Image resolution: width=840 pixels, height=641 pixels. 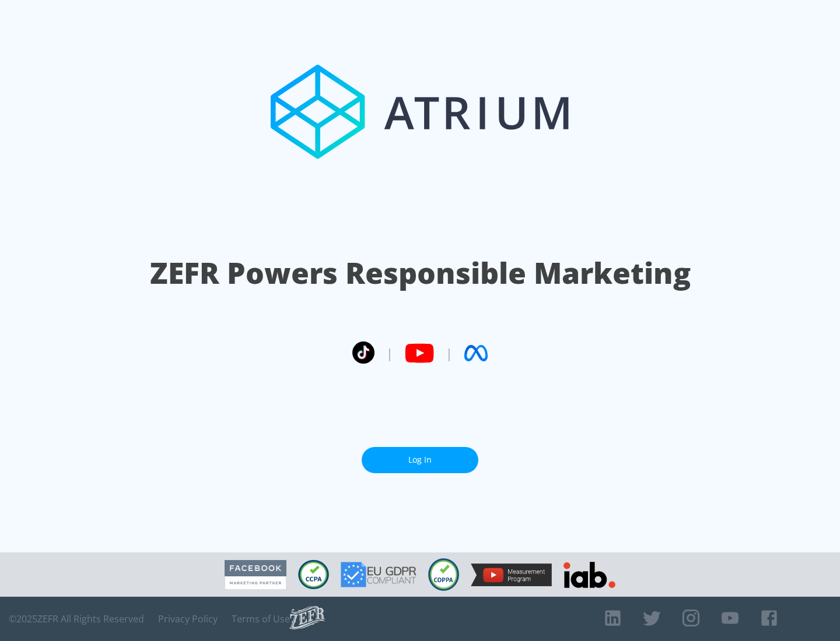 I want to click on img: YouTube Measurement Program, so click(x=511, y=575).